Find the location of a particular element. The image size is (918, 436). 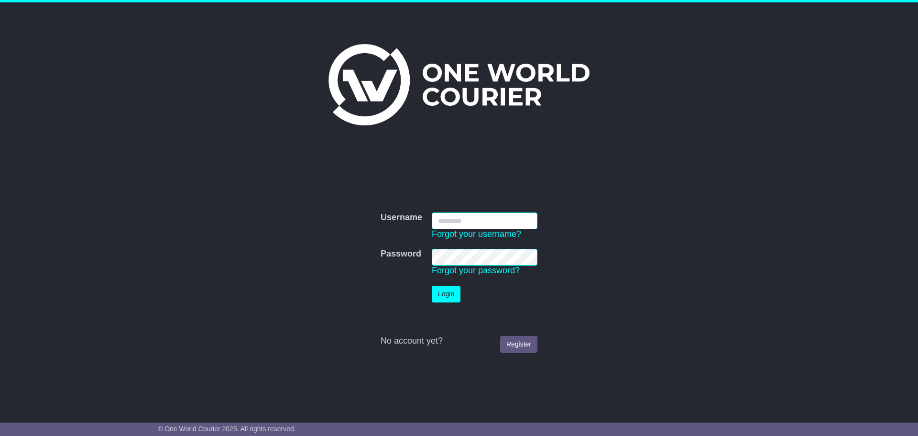

img: One World is located at coordinates (459, 85).